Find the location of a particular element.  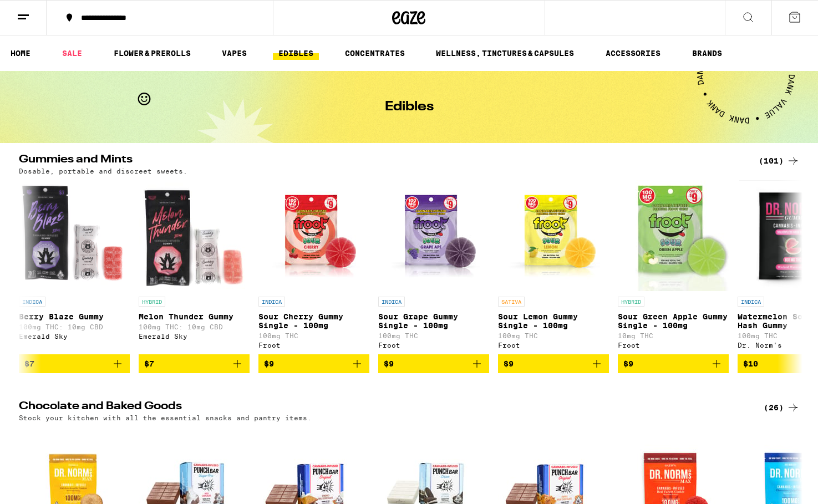

a: Open page for Sour Lemon Gummy Single - 100mg from Froot is located at coordinates (554, 267).